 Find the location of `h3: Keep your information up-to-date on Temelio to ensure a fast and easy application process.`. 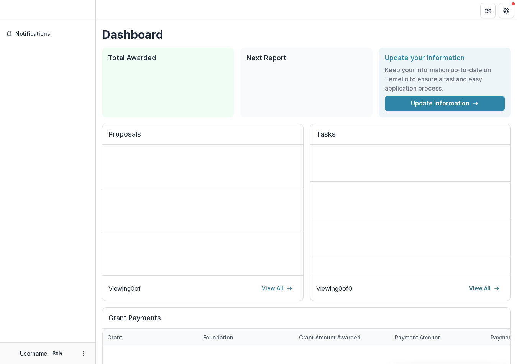

h3: Keep your information up-to-date on Temelio to ensure a fast and easy application process. is located at coordinates (445, 79).